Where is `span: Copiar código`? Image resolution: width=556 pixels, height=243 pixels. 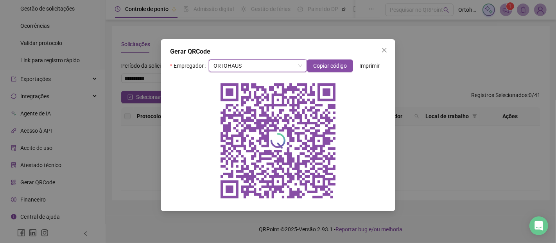 span: Copiar código is located at coordinates (330, 66).